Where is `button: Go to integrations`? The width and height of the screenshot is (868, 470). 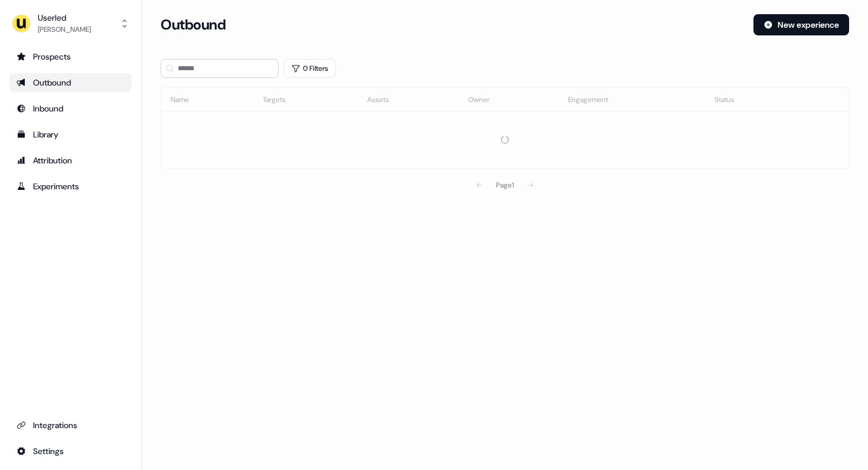
button: Go to integrations is located at coordinates (70, 451).